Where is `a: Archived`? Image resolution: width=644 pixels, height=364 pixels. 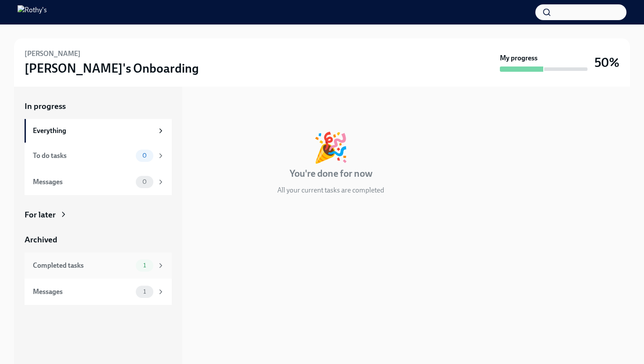 a: Archived is located at coordinates (98, 240).